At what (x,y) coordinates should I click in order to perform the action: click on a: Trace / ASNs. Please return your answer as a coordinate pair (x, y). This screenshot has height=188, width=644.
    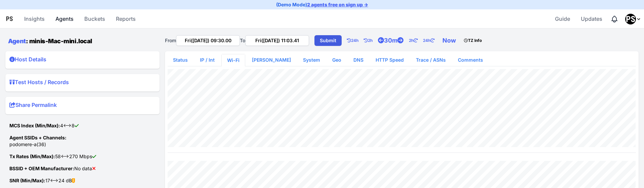
    Looking at the image, I should click on (431, 60).